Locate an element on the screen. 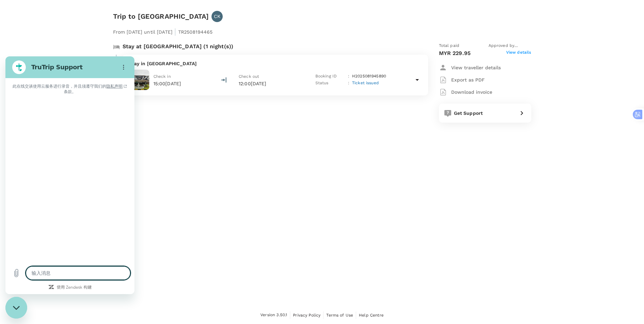 The width and height of the screenshot is (644, 324). button: 选项菜单 is located at coordinates (118, 11).